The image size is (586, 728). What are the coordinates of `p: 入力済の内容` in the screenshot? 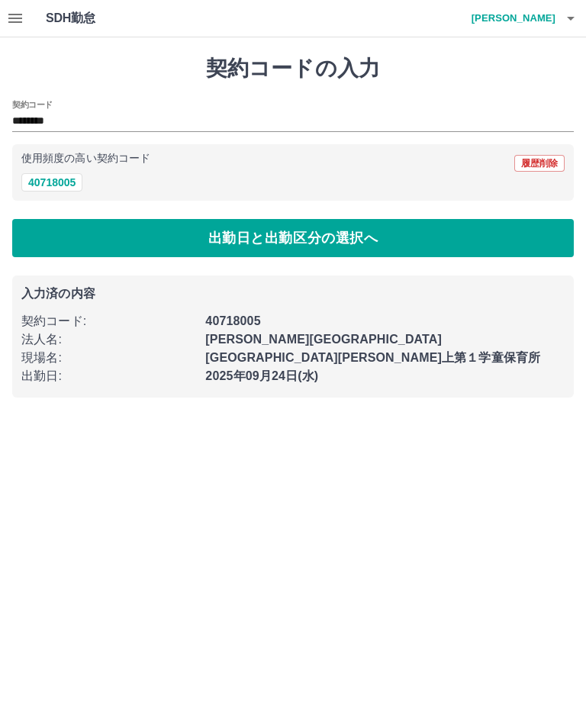 It's located at (293, 294).